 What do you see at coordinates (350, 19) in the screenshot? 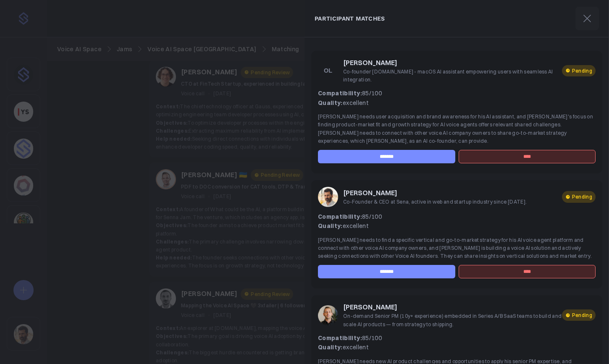
I see `h5: PARTICIPANT MATCHES` at bounding box center [350, 19].